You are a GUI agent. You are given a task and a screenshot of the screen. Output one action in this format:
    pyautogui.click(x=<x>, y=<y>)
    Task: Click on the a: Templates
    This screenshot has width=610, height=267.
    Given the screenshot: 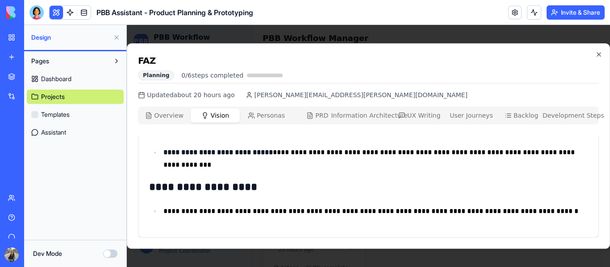 What is the action you would take?
    pyautogui.click(x=75, y=115)
    